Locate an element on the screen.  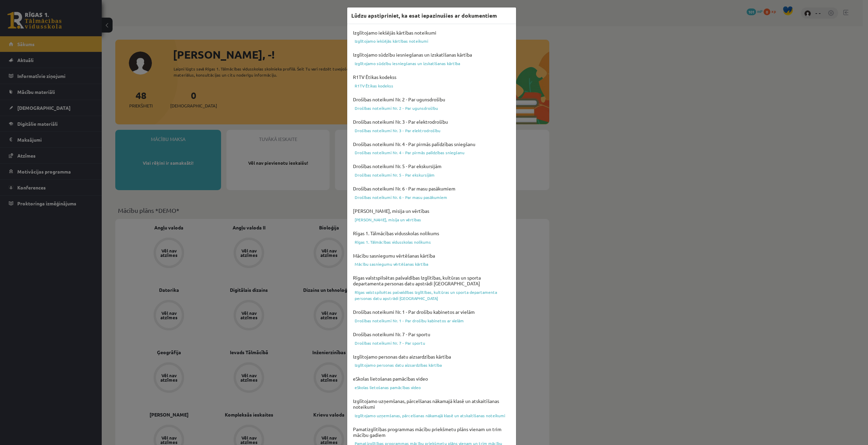
a: eSkolas lietošanas pamācības video is located at coordinates (431, 387).